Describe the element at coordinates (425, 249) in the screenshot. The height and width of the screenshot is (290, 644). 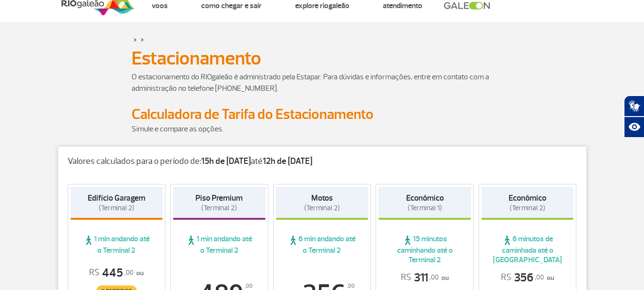
I see `span: 15 minutos caminhando até o Terminal 2` at that location.